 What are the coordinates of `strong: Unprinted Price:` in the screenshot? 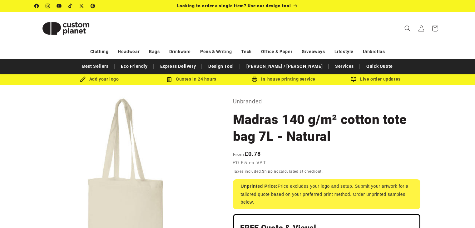 It's located at (259, 186).